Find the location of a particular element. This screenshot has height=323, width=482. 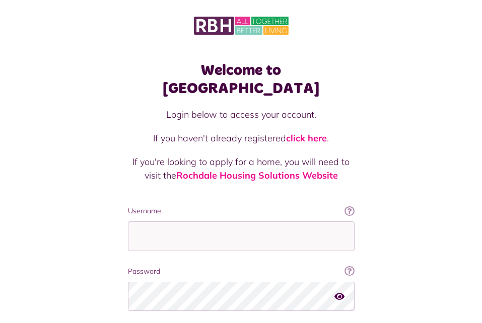

a: Rochdale Housing Solutions Website is located at coordinates (257, 175).